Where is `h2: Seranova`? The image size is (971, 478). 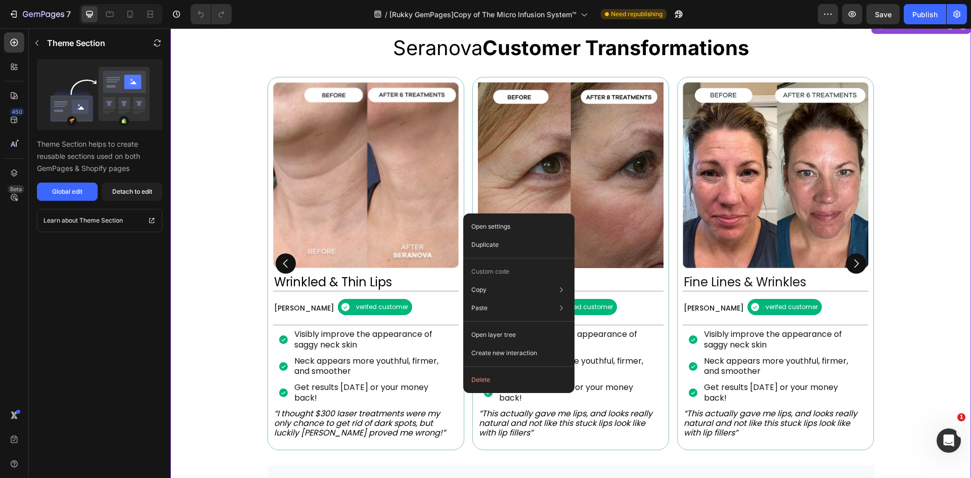 h2: Seranova is located at coordinates (401, 20).